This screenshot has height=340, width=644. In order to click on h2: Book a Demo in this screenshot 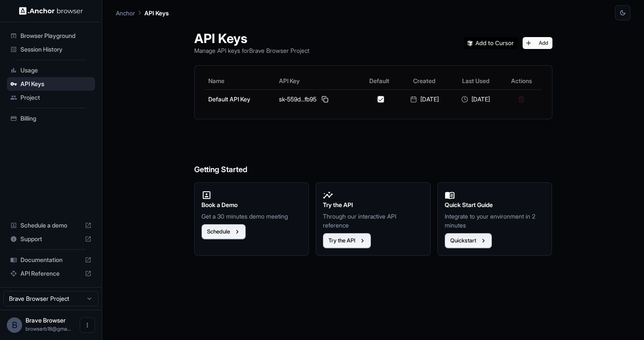, I will do `click(252, 205)`.